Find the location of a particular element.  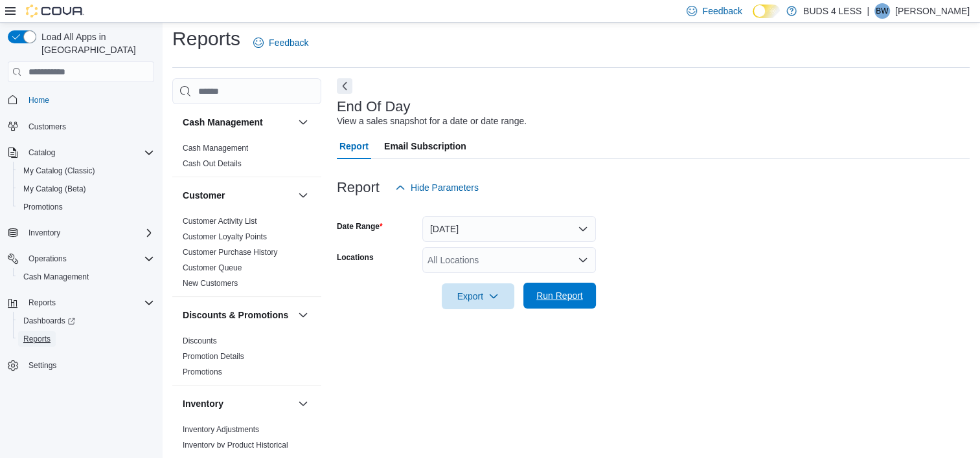

input: Dark Mode is located at coordinates (766, 11).